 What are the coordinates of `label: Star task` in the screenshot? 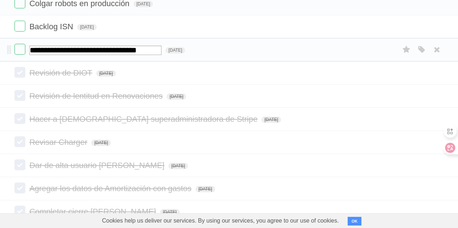 It's located at (406, 50).